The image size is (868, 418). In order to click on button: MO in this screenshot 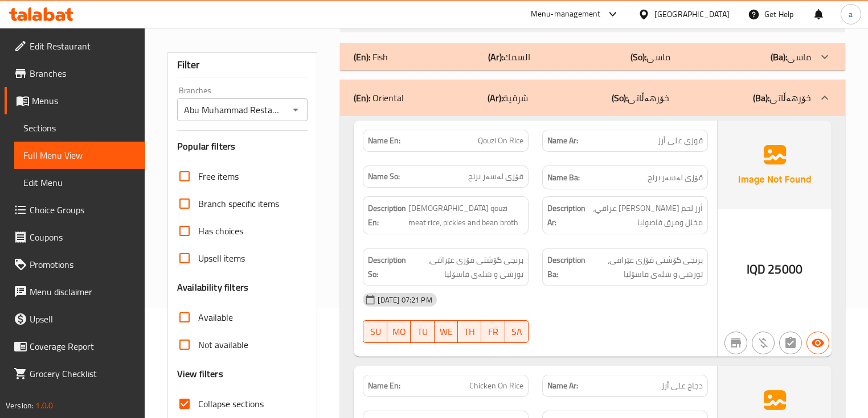, I will do `click(399, 332)`.